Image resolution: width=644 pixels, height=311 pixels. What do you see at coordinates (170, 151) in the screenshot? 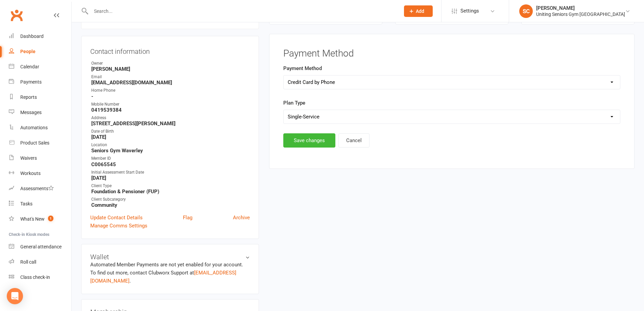
I see `strong: Seniors Gym Waverley` at bounding box center [170, 151].